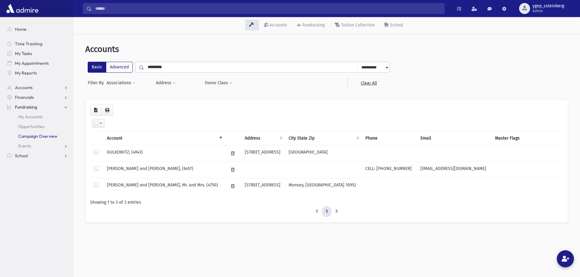 This screenshot has height=277, width=580. I want to click on span: Time Tracking, so click(29, 44).